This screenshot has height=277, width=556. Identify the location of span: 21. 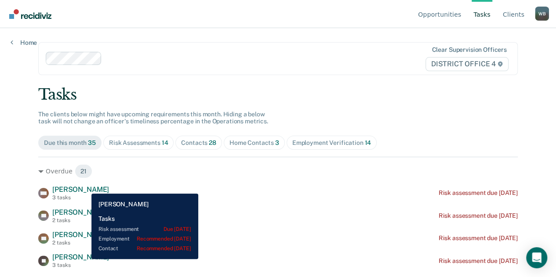
(83, 171).